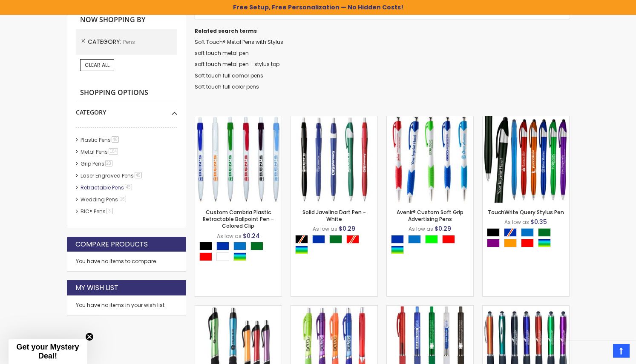 The width and height of the screenshot is (636, 364). Describe the element at coordinates (109, 211) in the screenshot. I see `span: 3` at that location.